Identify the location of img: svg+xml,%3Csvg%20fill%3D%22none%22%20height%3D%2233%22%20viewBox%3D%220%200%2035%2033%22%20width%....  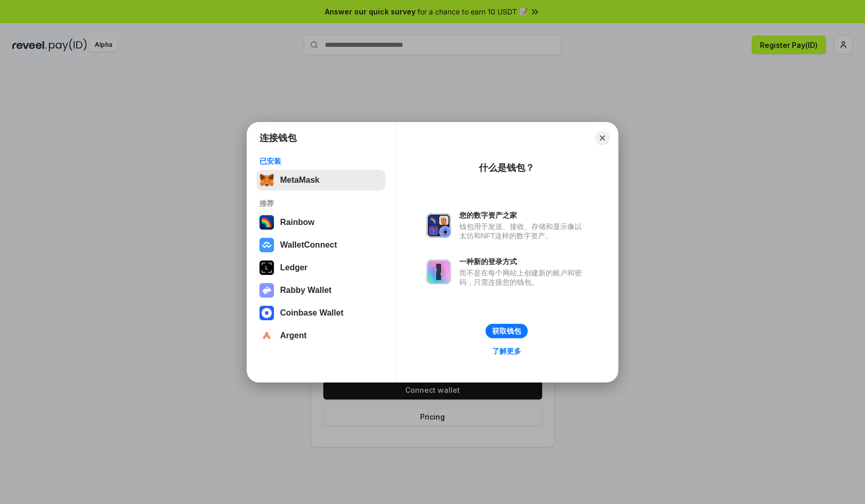
(267, 180).